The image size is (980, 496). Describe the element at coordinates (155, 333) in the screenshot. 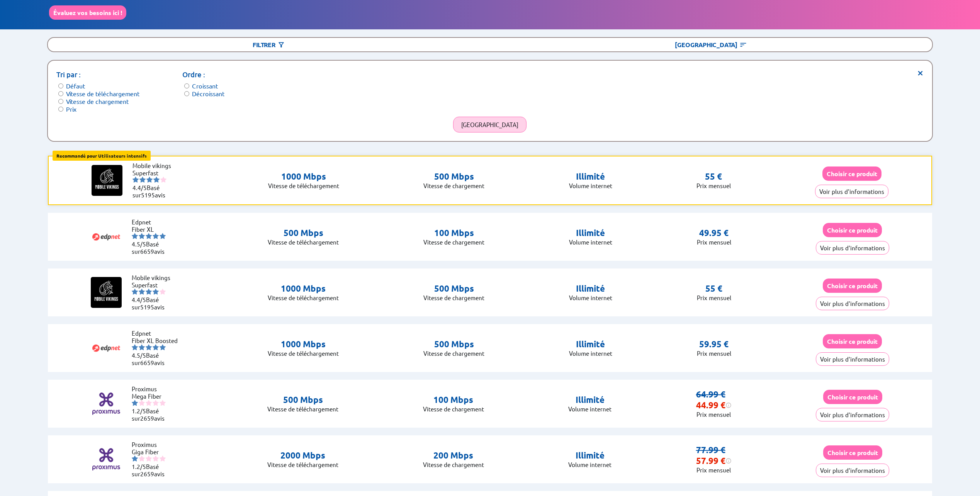

I see `li: Edpnet` at that location.